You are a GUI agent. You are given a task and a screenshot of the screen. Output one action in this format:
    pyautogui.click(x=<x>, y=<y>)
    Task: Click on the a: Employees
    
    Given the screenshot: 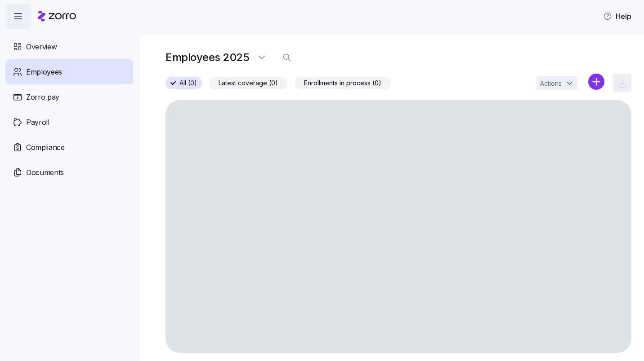 What is the action you would take?
    pyautogui.click(x=69, y=72)
    